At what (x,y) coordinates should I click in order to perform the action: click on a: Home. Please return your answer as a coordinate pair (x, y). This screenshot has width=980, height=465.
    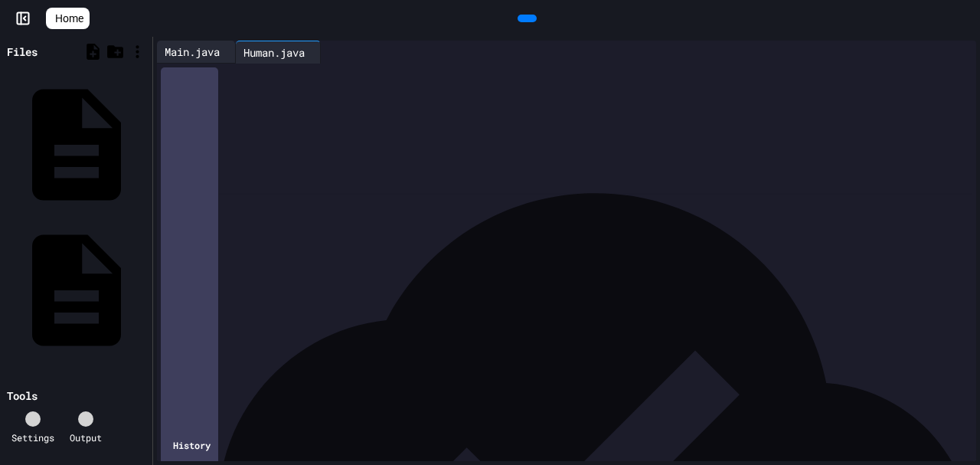
    Looking at the image, I should click on (67, 18).